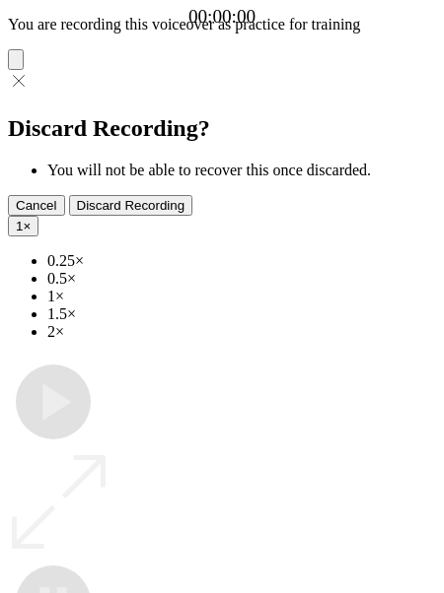 The width and height of the screenshot is (444, 593). What do you see at coordinates (222, 25) in the screenshot?
I see `p: You are recording this voiceover as practice for training` at bounding box center [222, 25].